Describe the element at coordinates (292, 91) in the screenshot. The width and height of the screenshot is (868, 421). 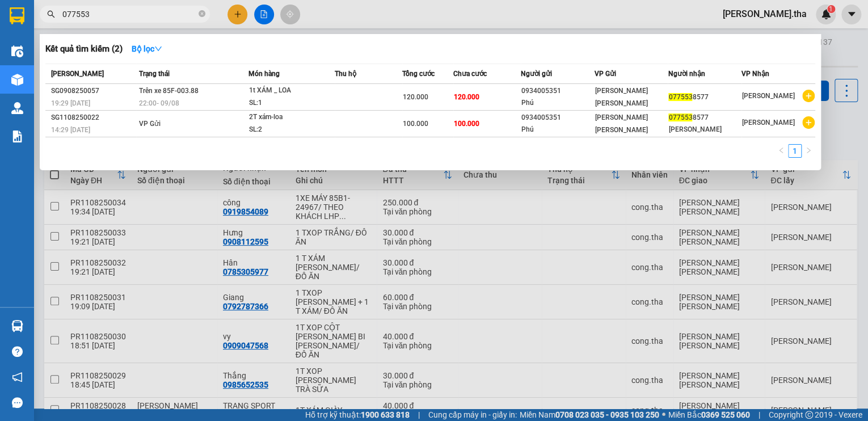
I see `div: 1t XÁM _ LOA` at that location.